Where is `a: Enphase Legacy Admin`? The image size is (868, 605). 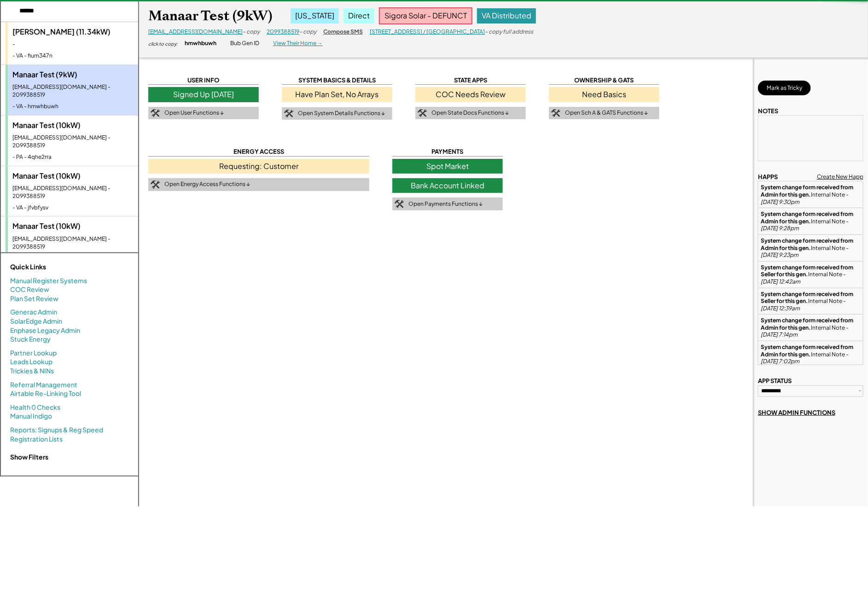
a: Enphase Legacy Admin is located at coordinates (45, 330).